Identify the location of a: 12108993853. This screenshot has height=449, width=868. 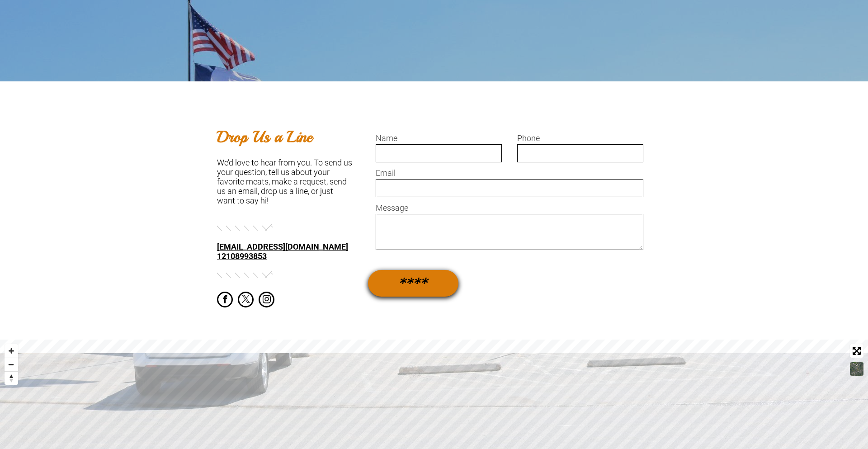
(242, 256).